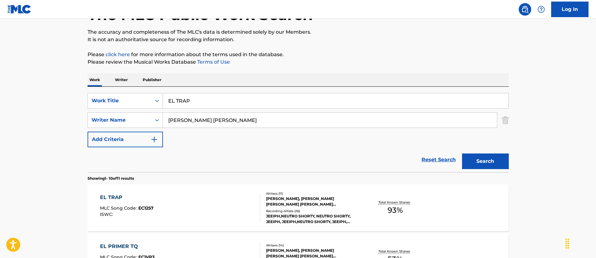  I want to click on span: EC1257, so click(146, 208).